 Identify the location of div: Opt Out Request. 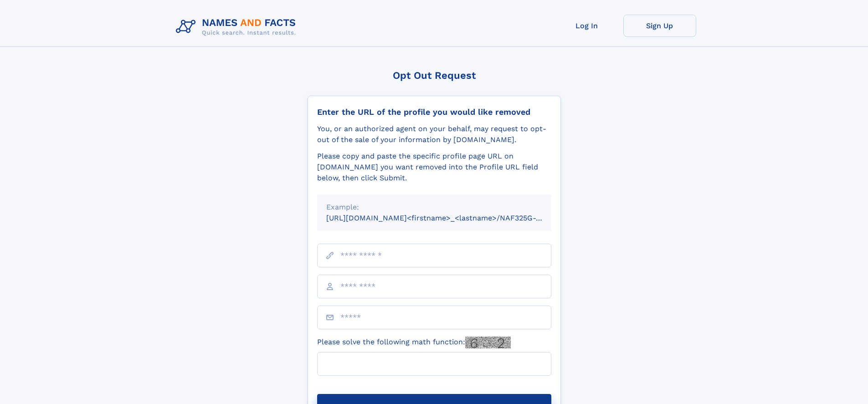
(435, 75).